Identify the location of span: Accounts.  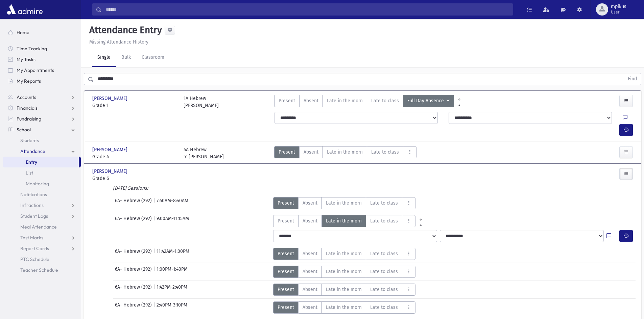
(27, 97).